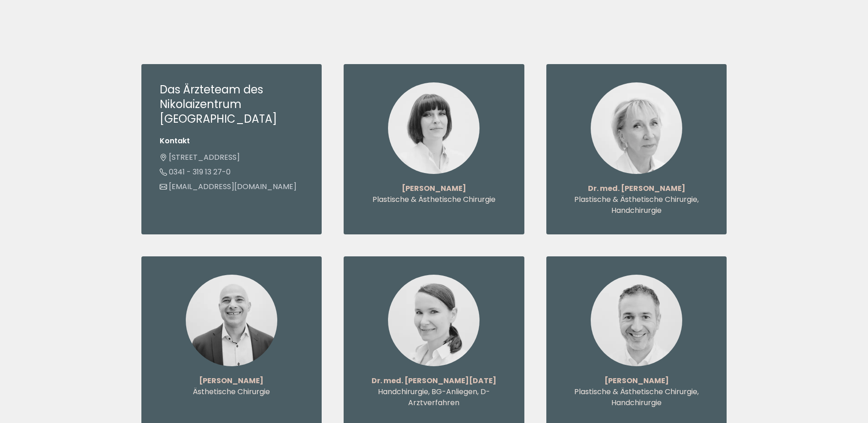  Describe the element at coordinates (636, 320) in the screenshot. I see `img: Moritz Brill - Plastische & Ästhetische Chirurgie, Handchirurgie` at that location.